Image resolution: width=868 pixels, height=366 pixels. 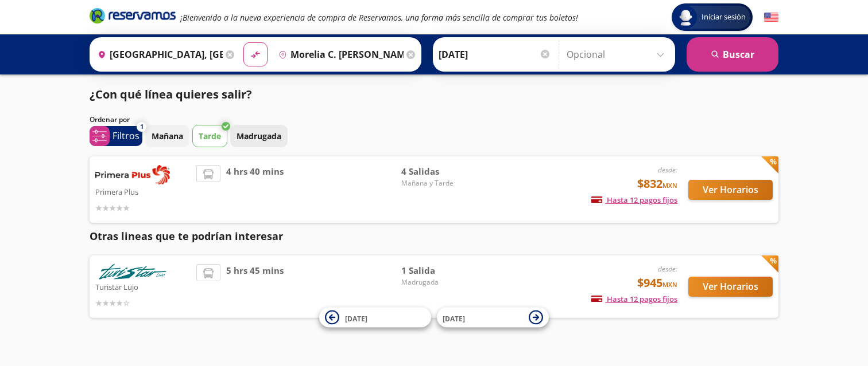 What do you see at coordinates (259, 136) in the screenshot?
I see `button: Madrugada` at bounding box center [259, 136].